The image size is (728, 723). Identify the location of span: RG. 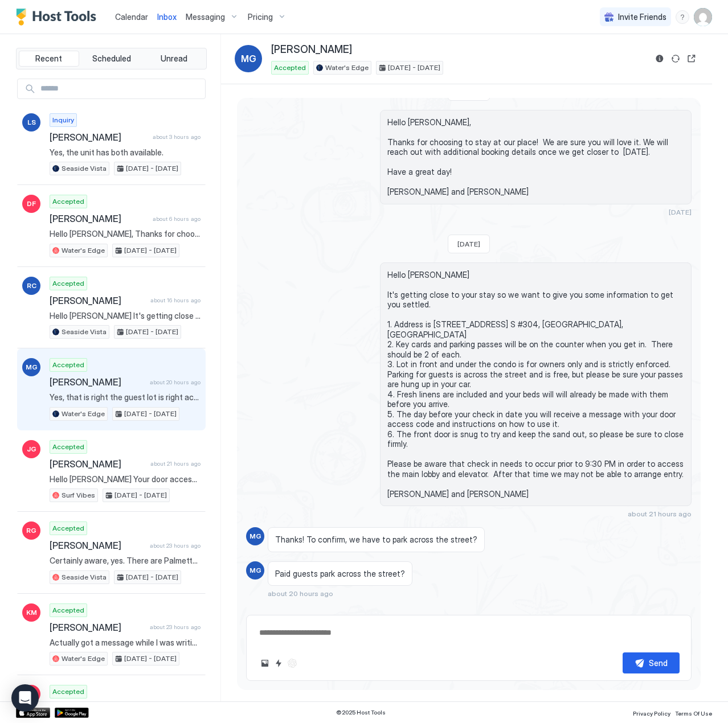
(31, 531).